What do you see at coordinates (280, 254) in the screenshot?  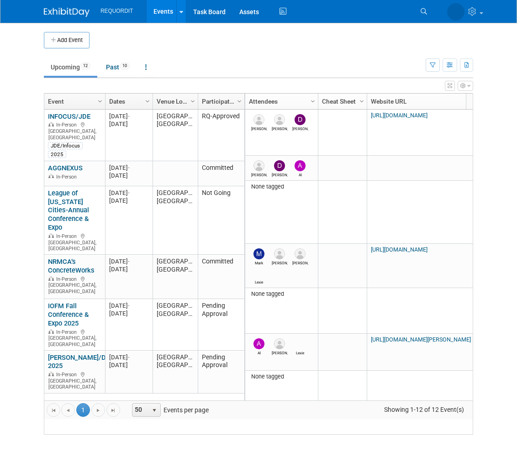 I see `img: Shaun Garrison` at bounding box center [280, 254].